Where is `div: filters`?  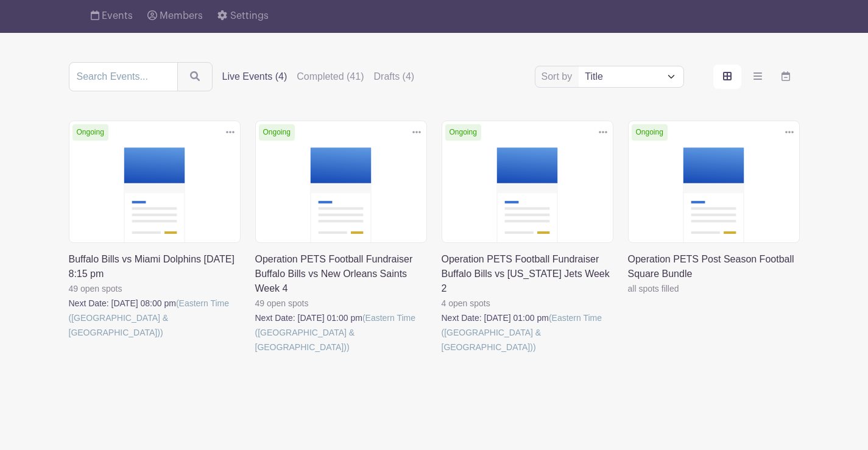 div: filters is located at coordinates (324, 76).